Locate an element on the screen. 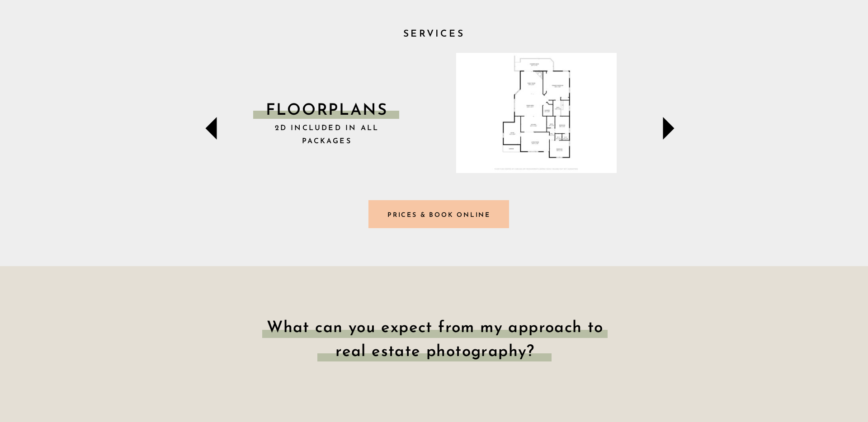 The height and width of the screenshot is (422, 868). h3: 2D included in all packages is located at coordinates (326, 135).